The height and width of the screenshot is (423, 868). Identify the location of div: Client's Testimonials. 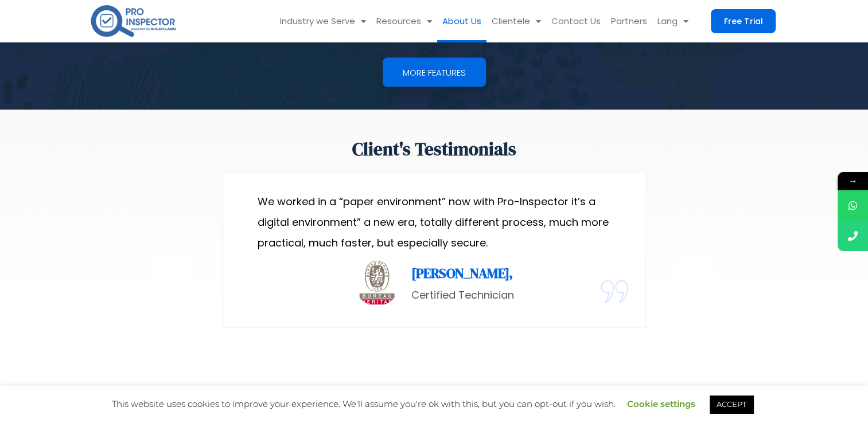
(434, 149).